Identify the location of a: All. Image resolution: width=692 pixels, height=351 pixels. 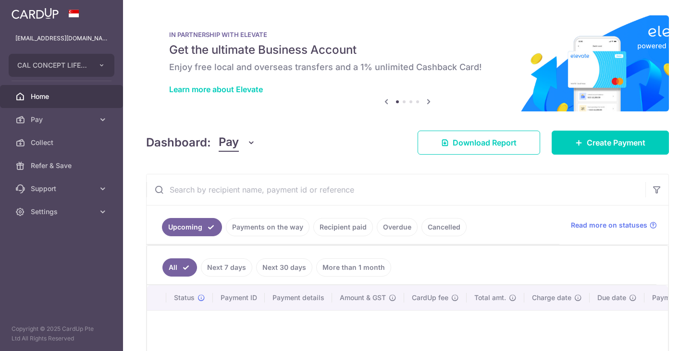
(180, 268).